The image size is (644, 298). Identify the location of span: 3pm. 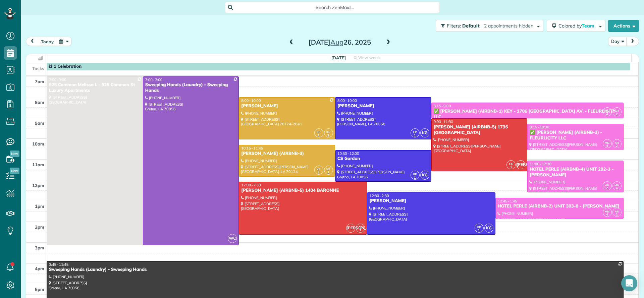
(39, 248).